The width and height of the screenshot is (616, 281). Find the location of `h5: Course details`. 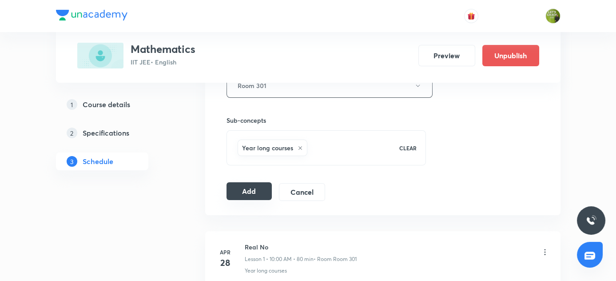

h5: Course details is located at coordinates (106, 104).